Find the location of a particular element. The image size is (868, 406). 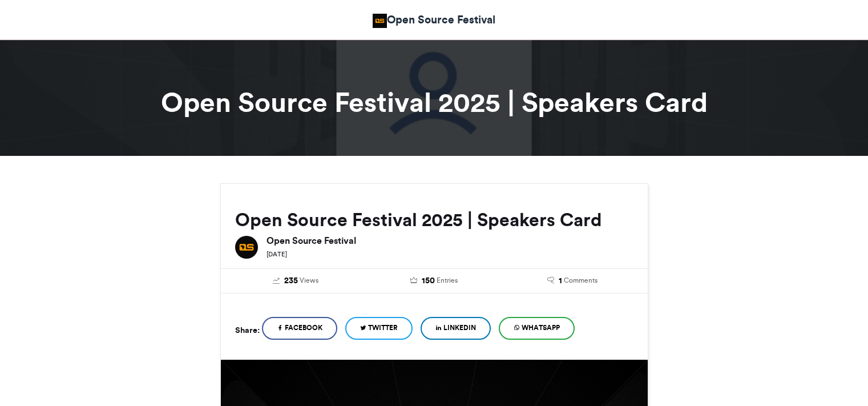

a: 235 Views is located at coordinates (296, 281).